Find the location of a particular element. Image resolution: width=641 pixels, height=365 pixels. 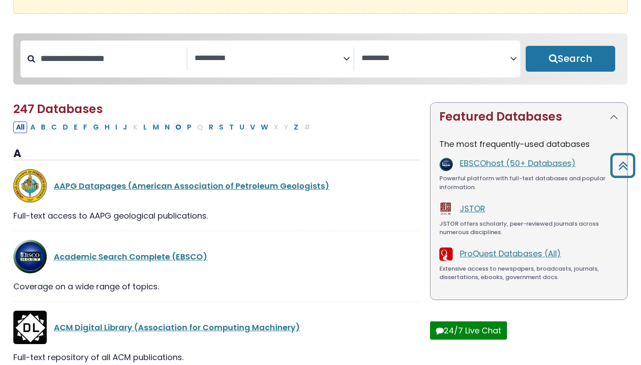

button: Filter Results W is located at coordinates (265, 127).